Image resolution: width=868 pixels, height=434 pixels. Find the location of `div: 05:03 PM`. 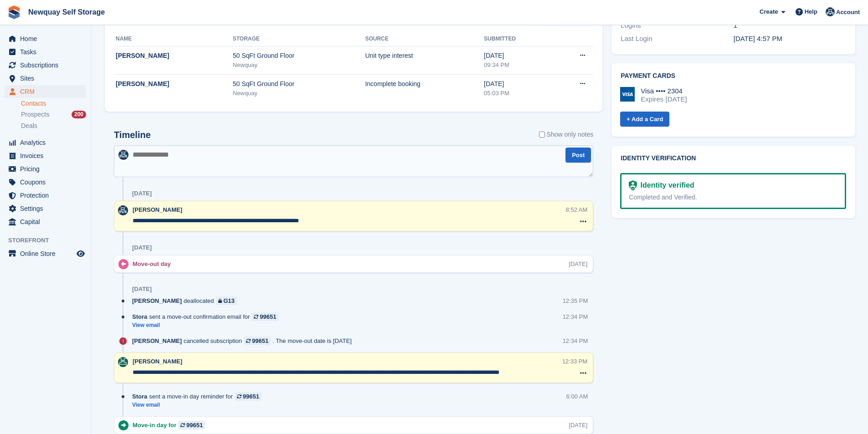

div: 05:03 PM is located at coordinates (518, 93).